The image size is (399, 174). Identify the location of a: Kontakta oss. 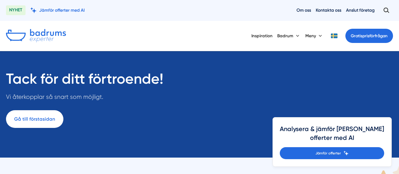
(328, 10).